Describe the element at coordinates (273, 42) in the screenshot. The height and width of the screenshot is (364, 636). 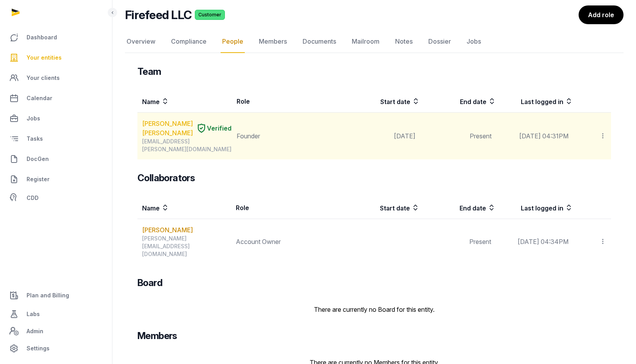
I see `a: Members` at that location.